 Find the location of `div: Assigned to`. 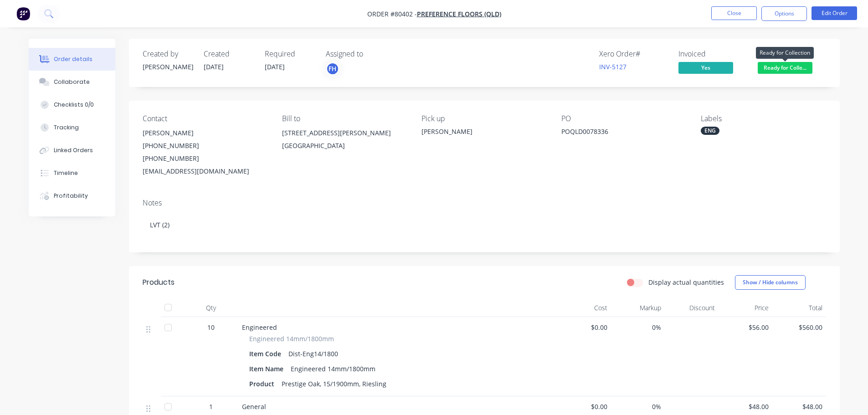

div: Assigned to is located at coordinates (371, 54).